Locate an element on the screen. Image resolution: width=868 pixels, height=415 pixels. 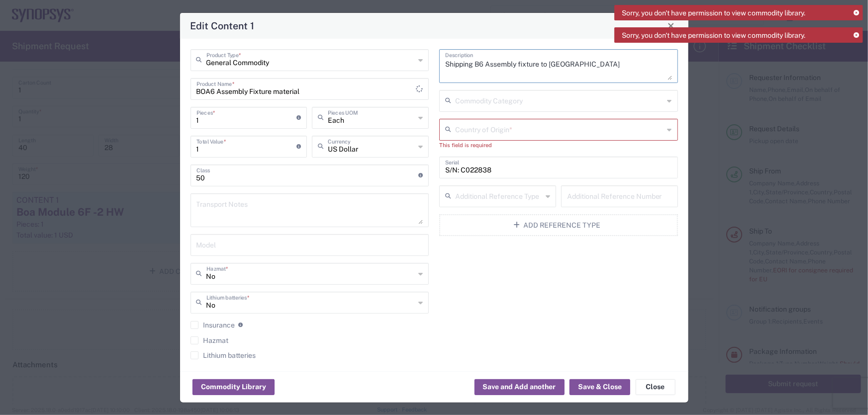
button: Close is located at coordinates (656, 388).